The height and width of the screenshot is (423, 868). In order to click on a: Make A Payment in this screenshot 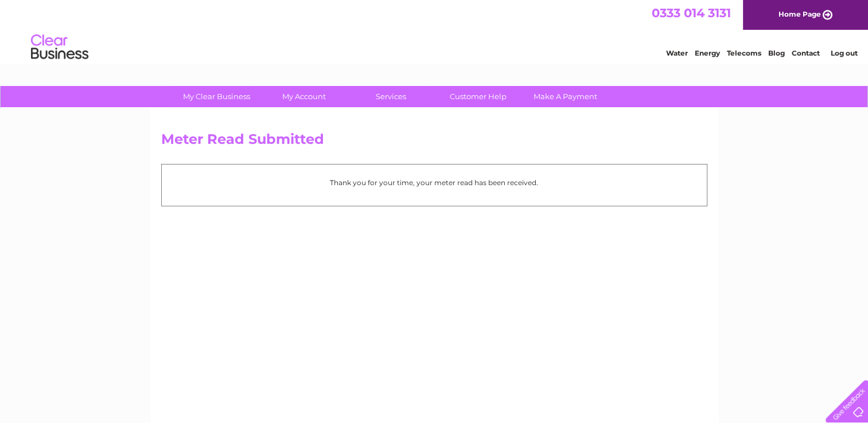, I will do `click(566, 96)`.